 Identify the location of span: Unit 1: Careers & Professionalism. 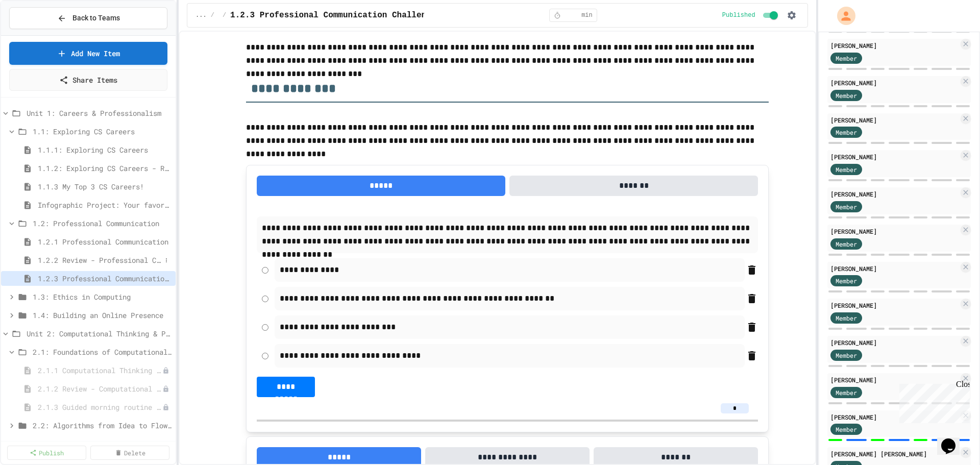
(99, 113).